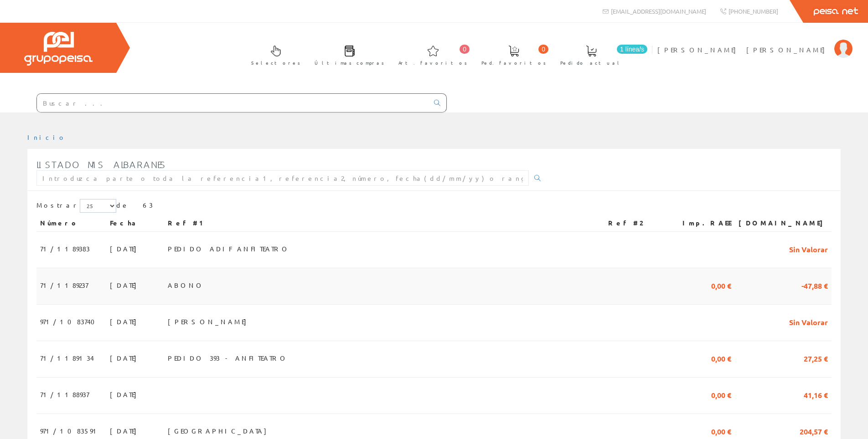 Image resolution: width=868 pixels, height=439 pixels. What do you see at coordinates (186, 285) in the screenshot?
I see `span: ABONO` at bounding box center [186, 285].